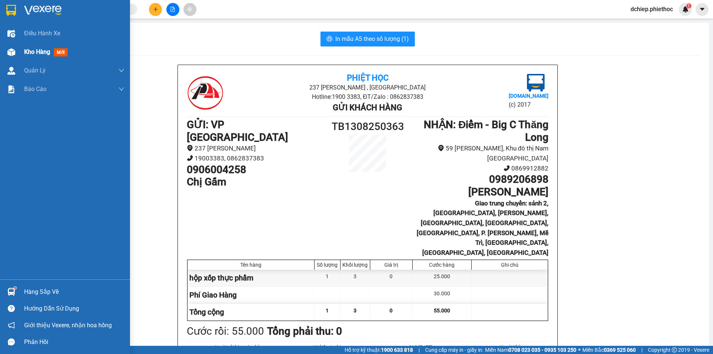  What do you see at coordinates (330, 347) in the screenshot?
I see `li: NV kiểm tra hàng` at bounding box center [330, 347].